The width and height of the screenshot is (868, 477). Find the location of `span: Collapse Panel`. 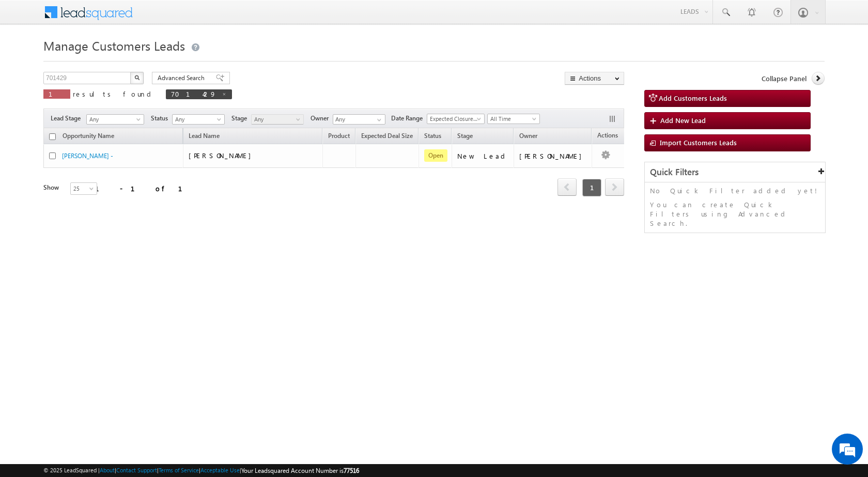

span: Collapse Panel is located at coordinates (784, 78).